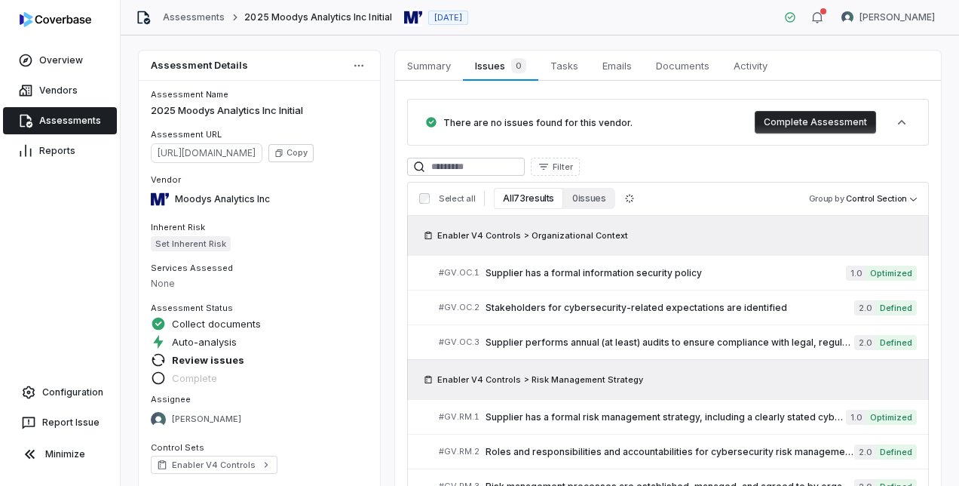  What do you see at coordinates (170, 399) in the screenshot?
I see `span: Assignee` at bounding box center [170, 399].